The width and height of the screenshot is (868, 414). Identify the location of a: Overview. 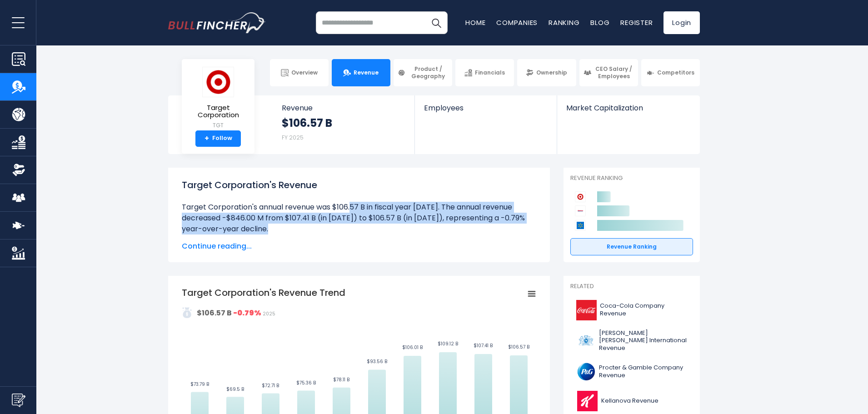
(299, 73).